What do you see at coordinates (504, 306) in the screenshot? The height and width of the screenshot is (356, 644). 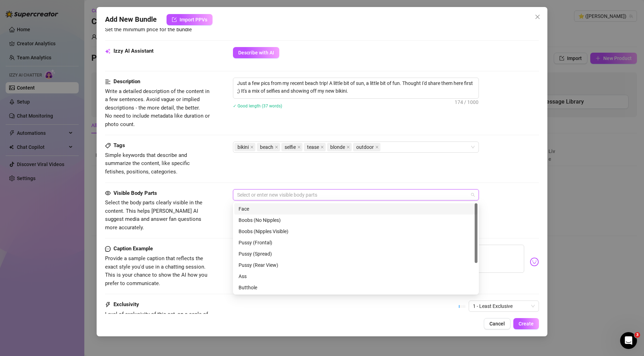 I see `span: 1 - Least Exclusive` at bounding box center [504, 306].